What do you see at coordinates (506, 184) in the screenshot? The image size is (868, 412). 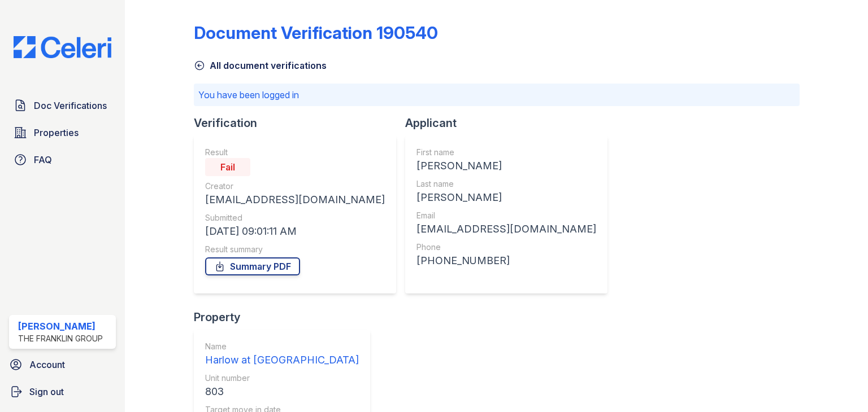 I see `div: Last name` at bounding box center [506, 184].